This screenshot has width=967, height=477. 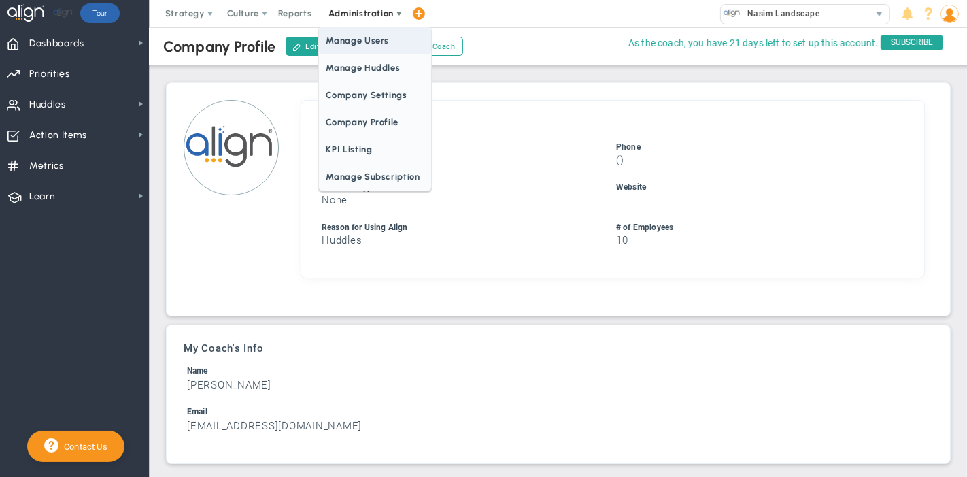 What do you see at coordinates (185, 13) in the screenshot?
I see `span: Strategy` at bounding box center [185, 13].